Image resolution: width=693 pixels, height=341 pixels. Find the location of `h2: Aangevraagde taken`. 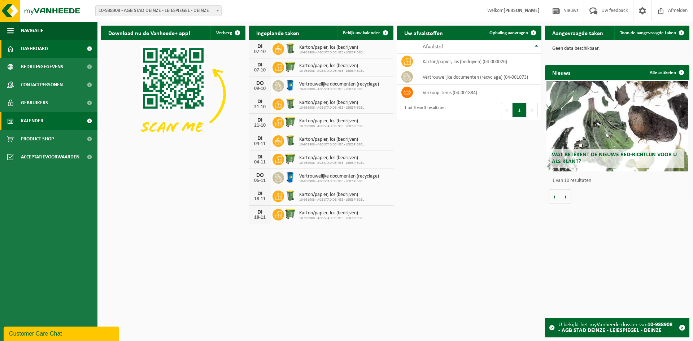

h2: Aangevraagde taken is located at coordinates (577, 32).